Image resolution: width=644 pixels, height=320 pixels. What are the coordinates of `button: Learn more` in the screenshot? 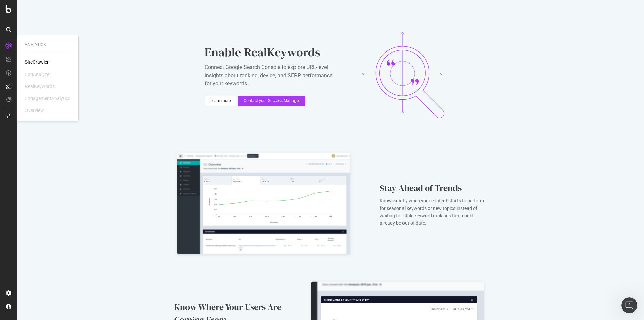 It's located at (221, 101).